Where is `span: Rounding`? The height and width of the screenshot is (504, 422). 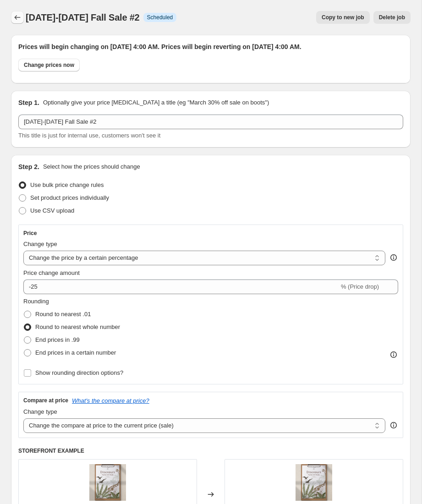 span: Rounding is located at coordinates (37, 300).